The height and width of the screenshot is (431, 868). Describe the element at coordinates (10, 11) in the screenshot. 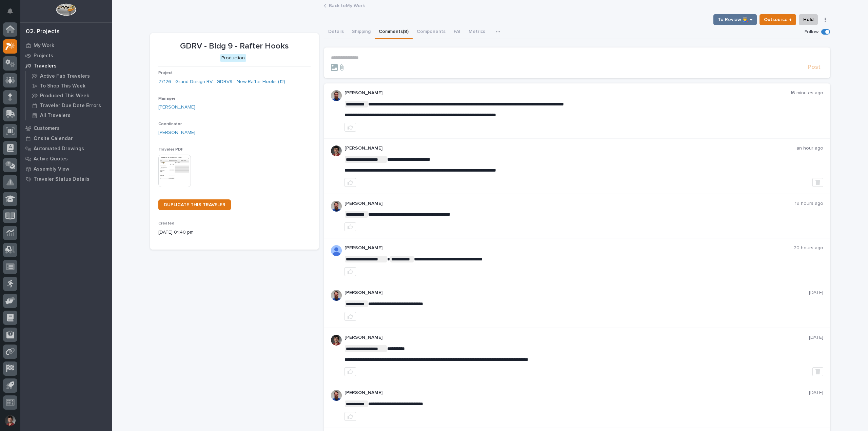

I see `button: Notifications` at that location.